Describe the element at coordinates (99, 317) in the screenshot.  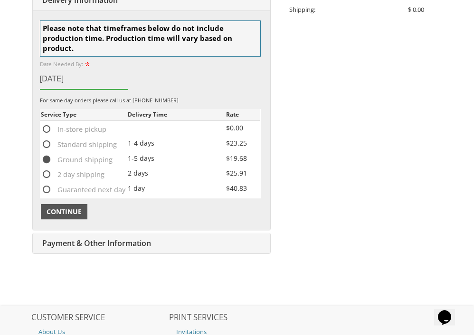
I see `h2: CUSTOMER SERVICE` at that location.